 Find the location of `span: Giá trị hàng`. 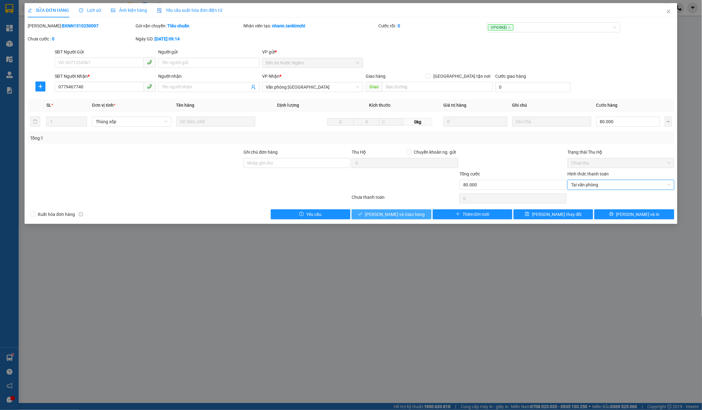

span: Giá trị hàng is located at coordinates (455, 105).